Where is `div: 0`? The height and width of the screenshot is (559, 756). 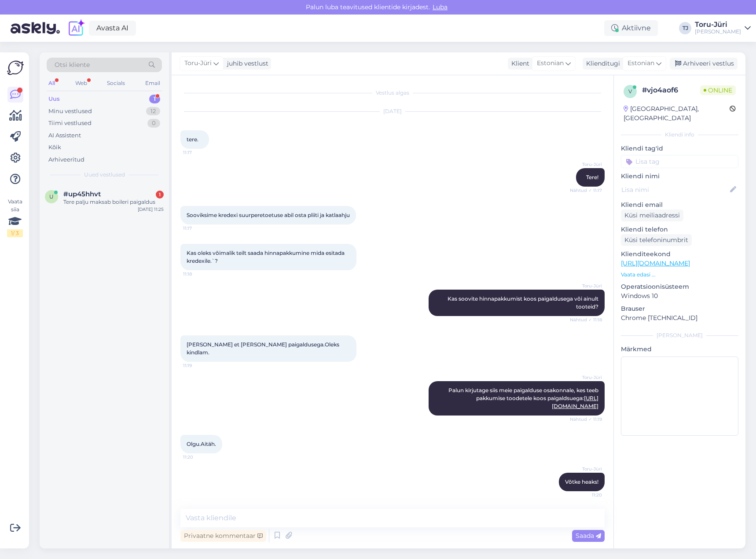 div: 0 is located at coordinates (153, 123).